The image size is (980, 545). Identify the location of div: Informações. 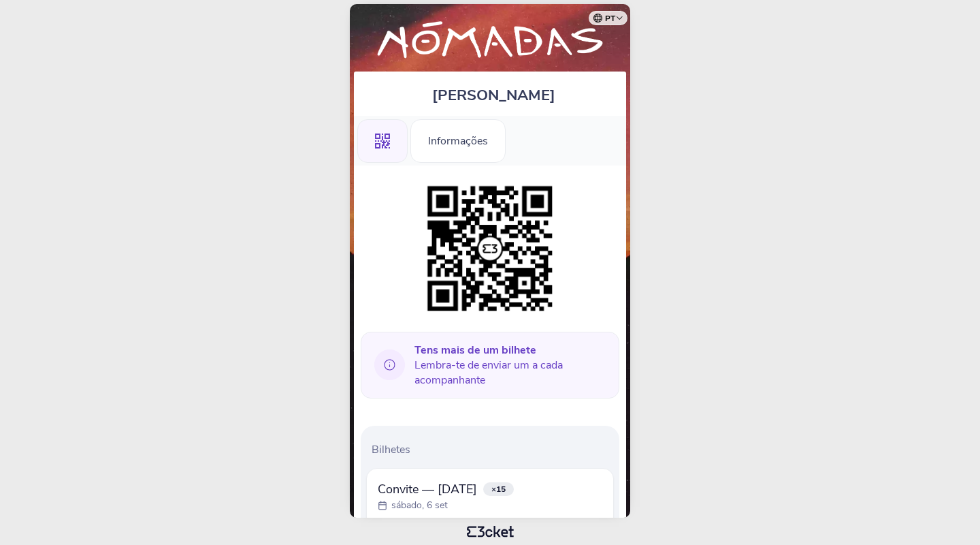
(459, 141).